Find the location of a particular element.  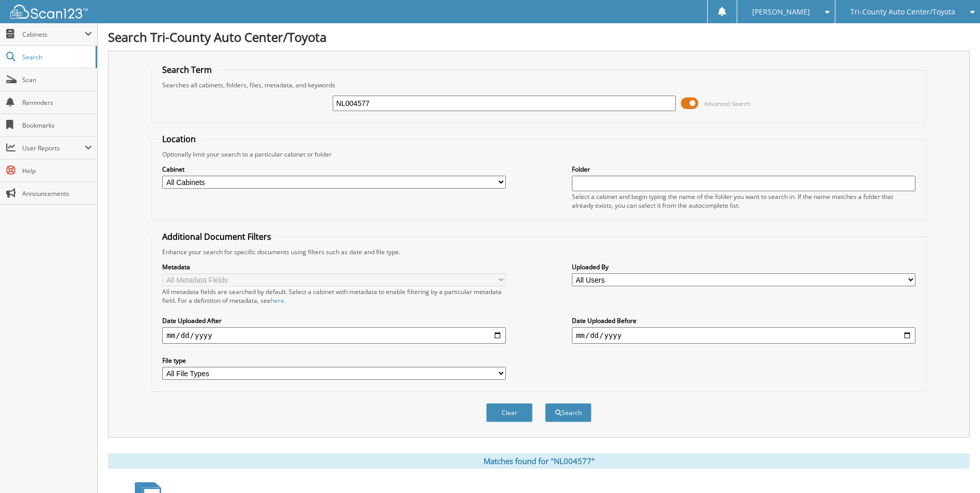

span: Advanced Search is located at coordinates (726, 103).